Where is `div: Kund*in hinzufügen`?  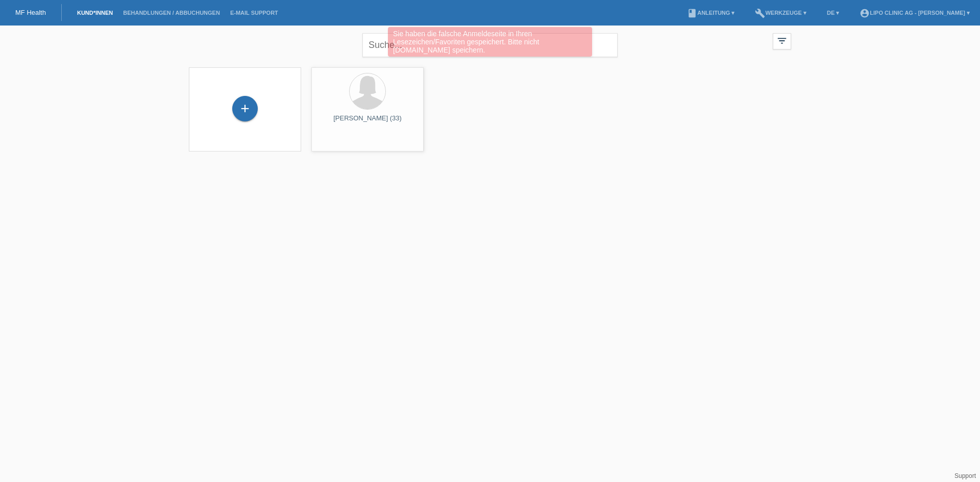
div: Kund*in hinzufügen is located at coordinates (245, 109).